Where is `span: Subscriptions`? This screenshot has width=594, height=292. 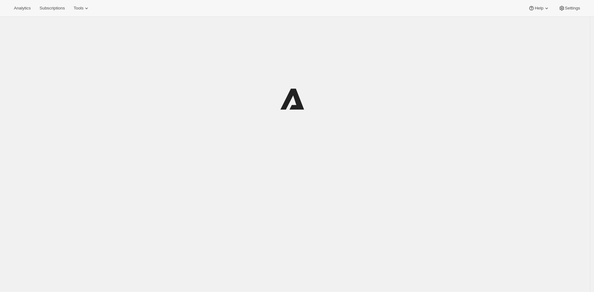
span: Subscriptions is located at coordinates (52, 8).